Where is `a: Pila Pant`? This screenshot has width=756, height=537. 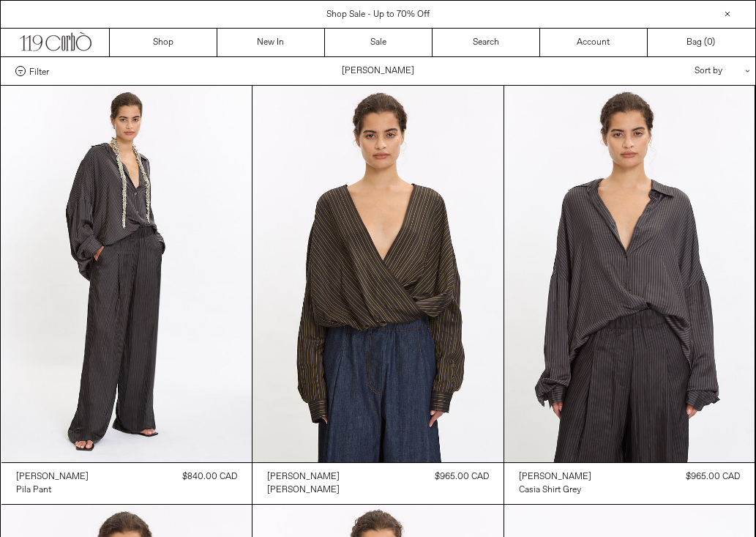
a: Pila Pant is located at coordinates (52, 490).